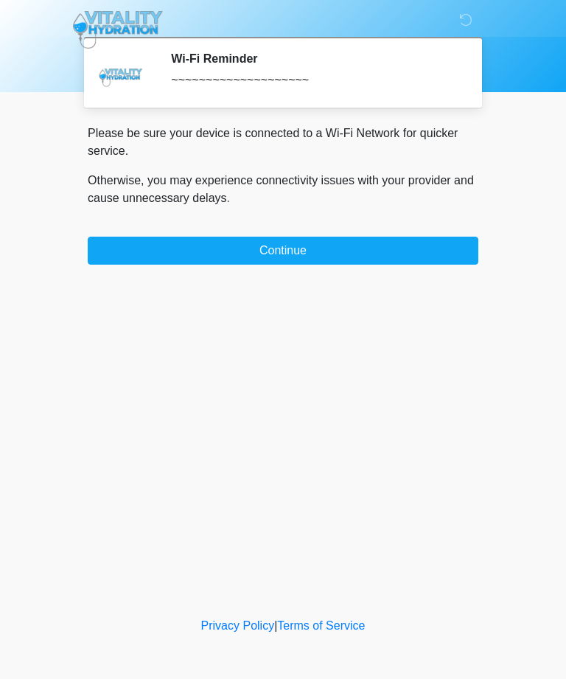  What do you see at coordinates (283, 251) in the screenshot?
I see `button: Continue` at bounding box center [283, 251].